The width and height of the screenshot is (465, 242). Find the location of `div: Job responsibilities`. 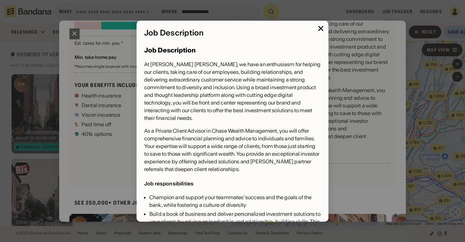

div: Job responsibilities is located at coordinates (169, 183).